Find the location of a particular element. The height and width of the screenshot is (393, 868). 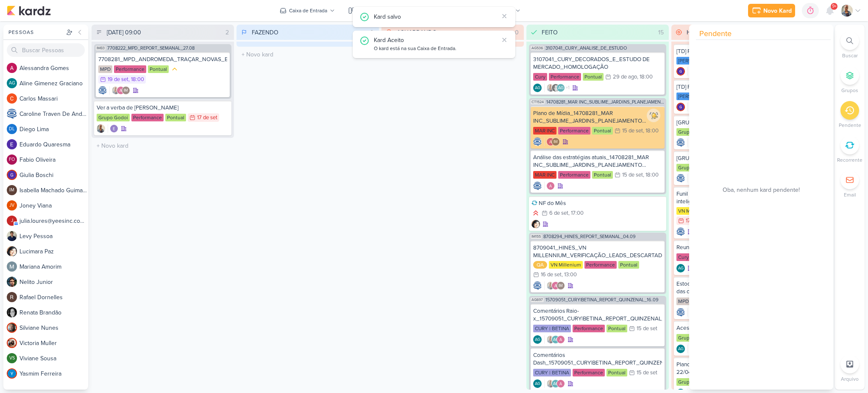

img: notification bell is located at coordinates (654, 116).